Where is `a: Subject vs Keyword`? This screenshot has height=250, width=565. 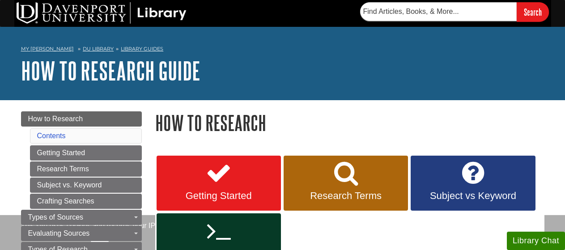 a: Subject vs Keyword is located at coordinates (473, 183).